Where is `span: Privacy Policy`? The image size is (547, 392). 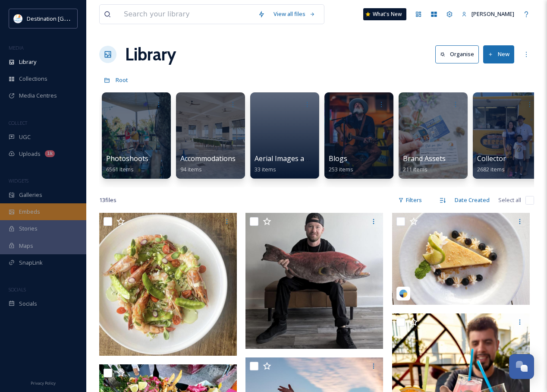 span: Privacy Policy is located at coordinates (43, 383).